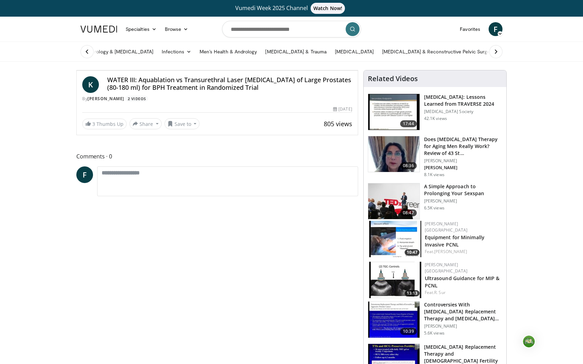 Image resolution: width=583 pixels, height=364 pixels. Describe the element at coordinates (176, 52) in the screenshot. I see `a: Infections` at that location.